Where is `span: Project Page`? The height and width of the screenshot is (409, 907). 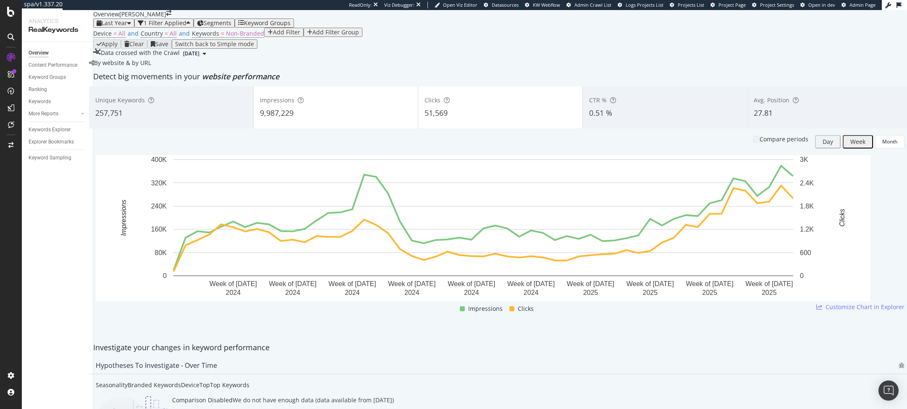
span: Project Page is located at coordinates (732, 5).